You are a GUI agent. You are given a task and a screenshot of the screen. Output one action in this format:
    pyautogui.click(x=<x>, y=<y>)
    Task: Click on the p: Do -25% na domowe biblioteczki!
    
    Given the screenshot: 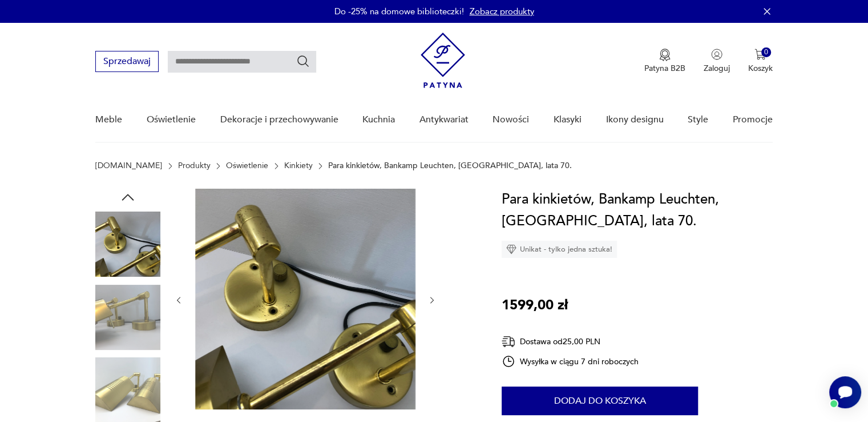 What is the action you would take?
    pyautogui.click(x=399, y=12)
    